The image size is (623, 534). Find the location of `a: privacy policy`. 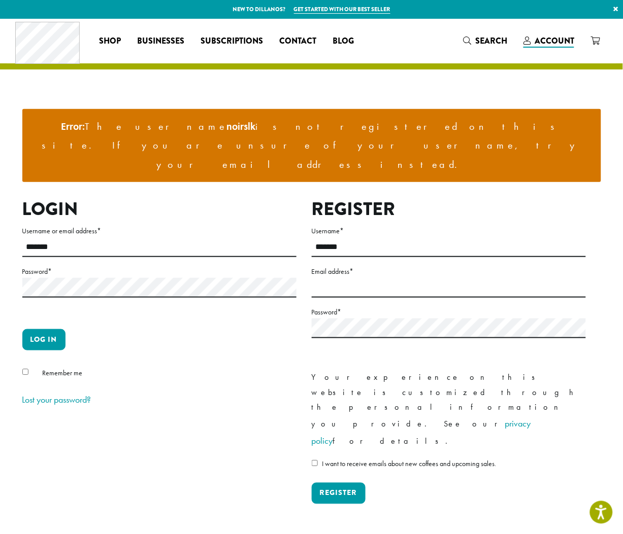

a: privacy policy is located at coordinates (421, 432).